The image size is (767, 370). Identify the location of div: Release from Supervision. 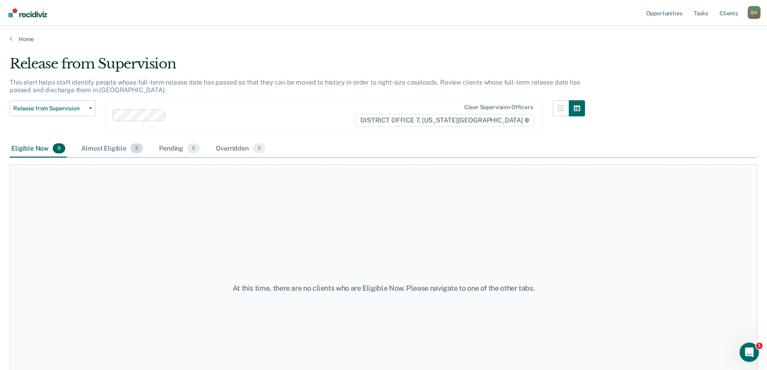
(297, 67).